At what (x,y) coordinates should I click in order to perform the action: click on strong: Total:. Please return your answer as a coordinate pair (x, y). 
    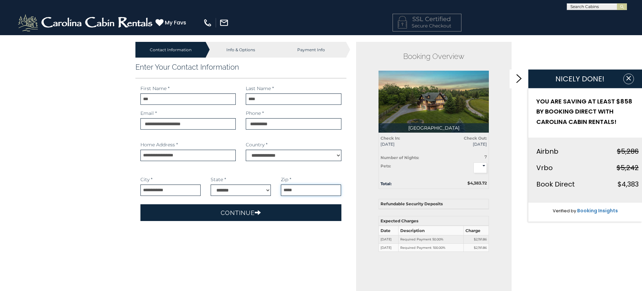
    Looking at the image, I should click on (386, 183).